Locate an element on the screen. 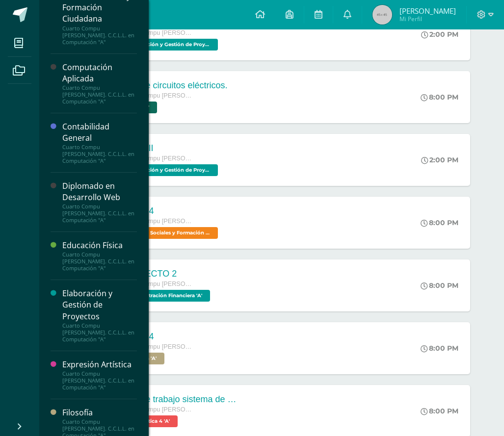 The width and height of the screenshot is (504, 436). div: parcial II is located at coordinates (170, 148).